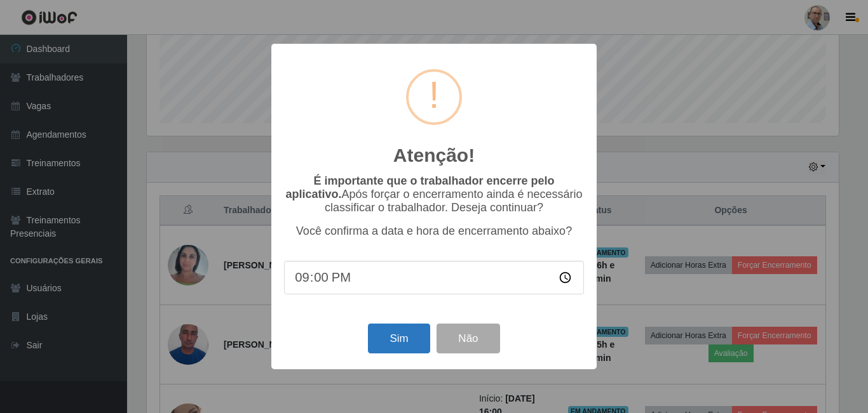  Describe the element at coordinates (420, 188) in the screenshot. I see `b: É importante que o trabalhador encerre pelo aplicativo.` at that location.